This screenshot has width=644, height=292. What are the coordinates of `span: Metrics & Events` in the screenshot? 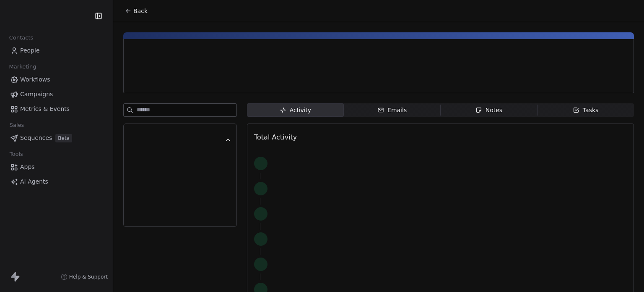 It's located at (45, 109).